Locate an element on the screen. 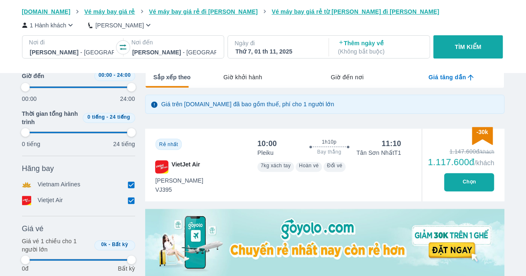 This screenshot has height=276, width=526. p: Ngày đi is located at coordinates (277, 43).